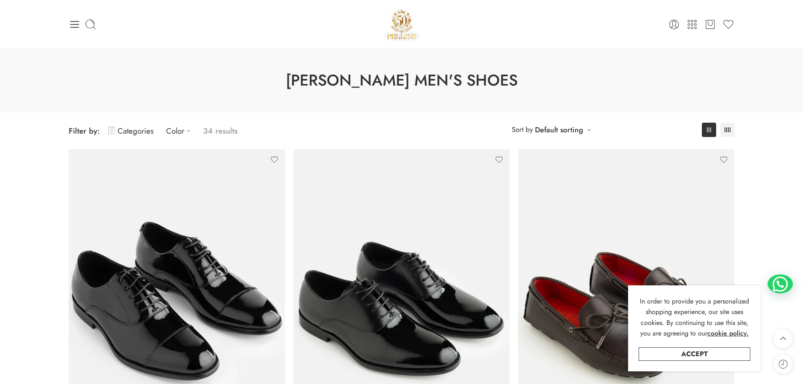 The width and height of the screenshot is (803, 384). What do you see at coordinates (694, 354) in the screenshot?
I see `a: Accept` at bounding box center [694, 354].